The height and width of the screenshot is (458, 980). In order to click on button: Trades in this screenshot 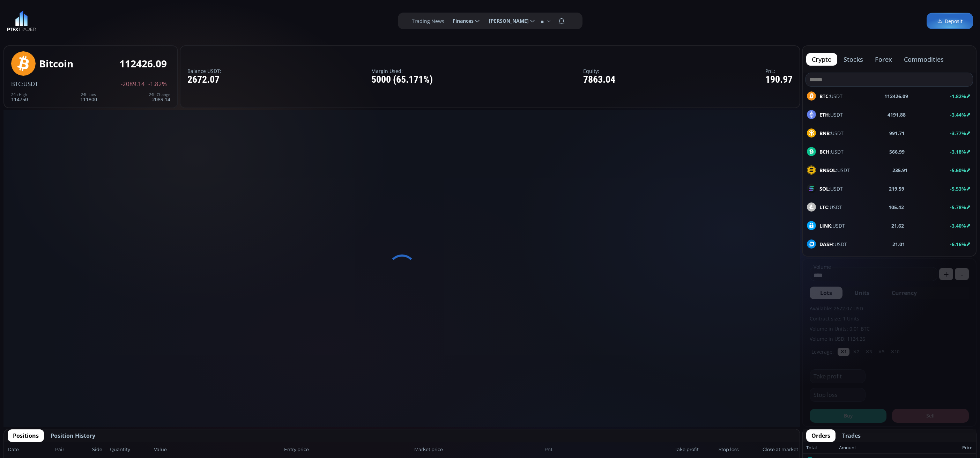, I will do `click(851, 436)`.